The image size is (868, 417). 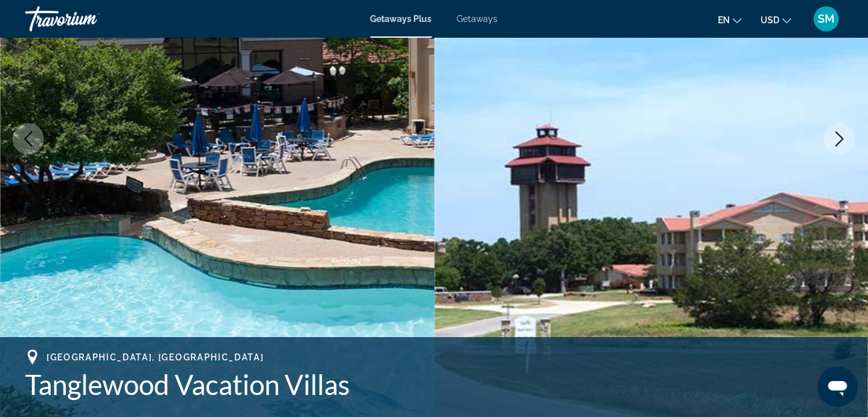 I want to click on button: User Menu, so click(x=827, y=19).